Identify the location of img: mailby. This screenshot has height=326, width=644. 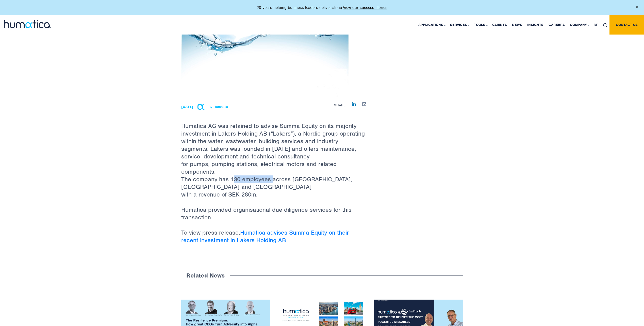
(364, 104).